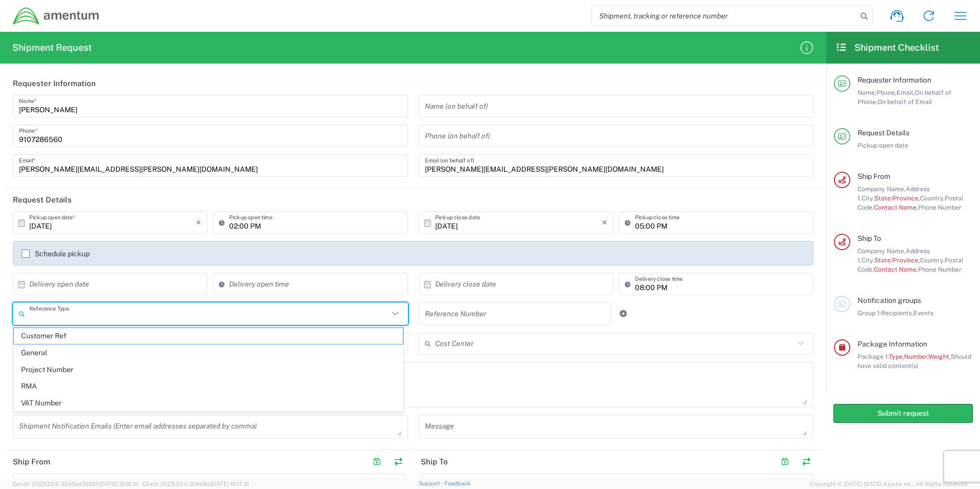 The height and width of the screenshot is (489, 980). I want to click on span: Pickup open date, so click(883, 145).